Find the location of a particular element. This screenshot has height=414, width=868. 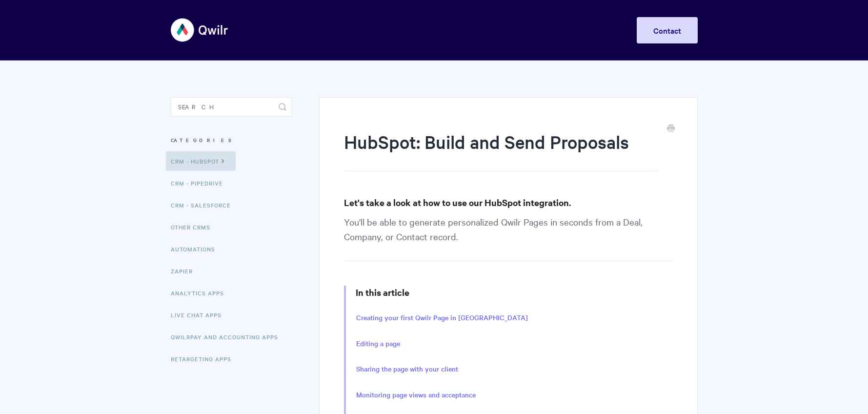

h3: Let's take a look at how to use our HubSpot integration. is located at coordinates (508, 203).